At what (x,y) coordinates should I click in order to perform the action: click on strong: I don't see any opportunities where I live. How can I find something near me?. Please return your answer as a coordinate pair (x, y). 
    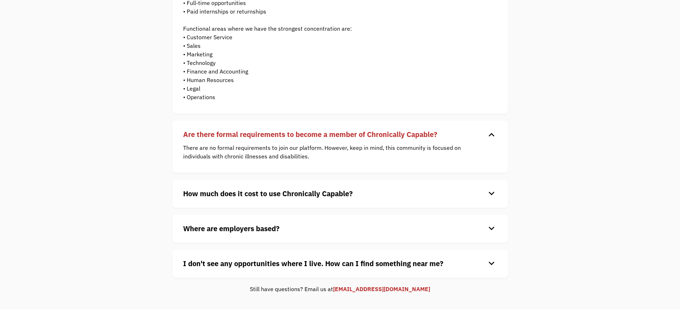
    Looking at the image, I should click on (313, 263).